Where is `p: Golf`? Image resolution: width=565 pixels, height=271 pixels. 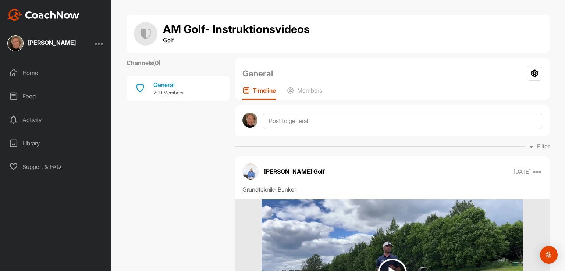
p: Golf is located at coordinates (236, 40).